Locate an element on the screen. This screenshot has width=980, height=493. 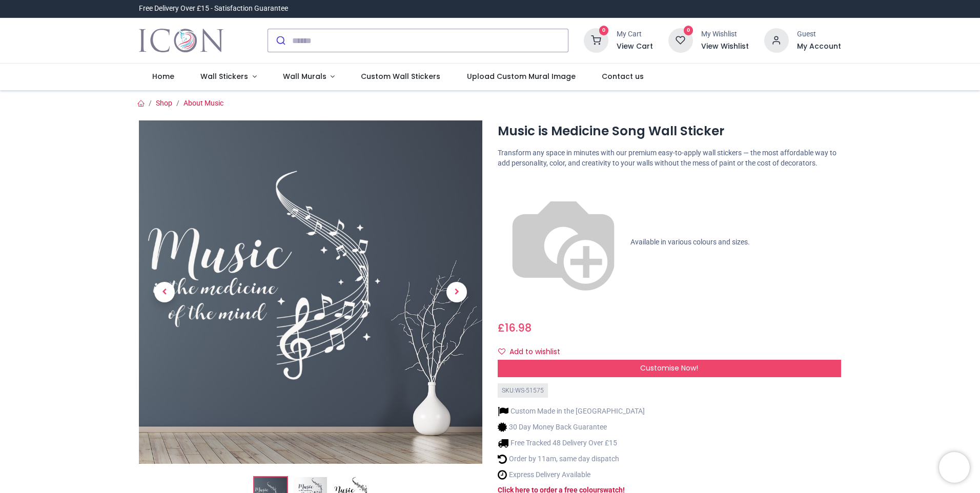
span: Previous is located at coordinates (164, 292).